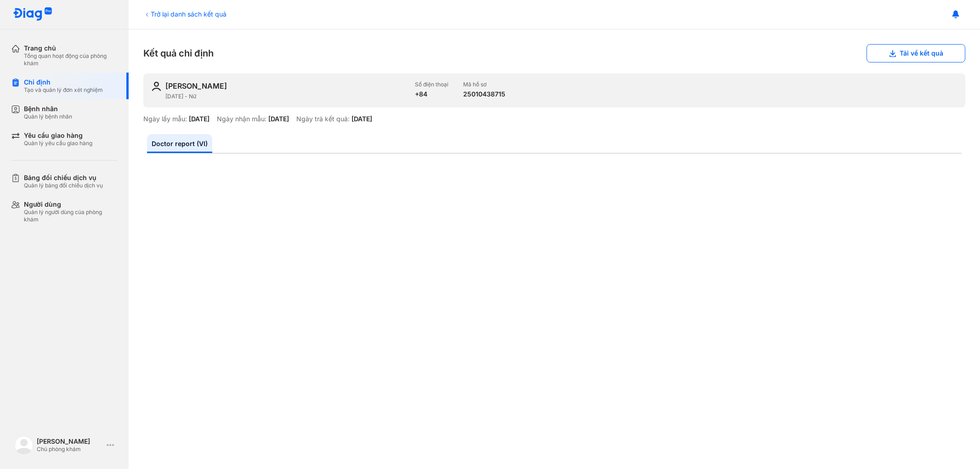  I want to click on div: Bệnh nhân, so click(48, 109).